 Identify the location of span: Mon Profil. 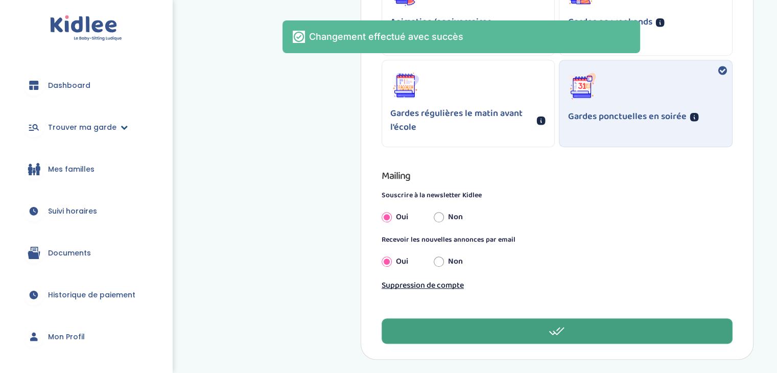
(66, 337).